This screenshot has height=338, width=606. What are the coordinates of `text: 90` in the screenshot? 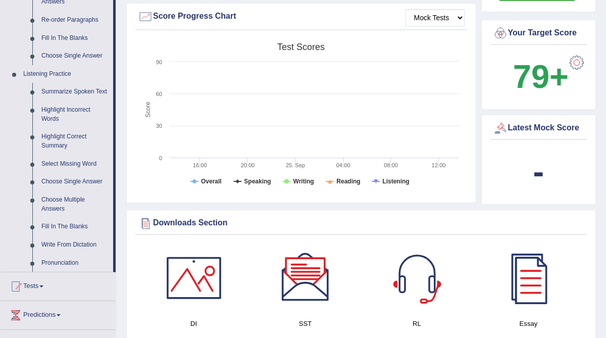 It's located at (159, 62).